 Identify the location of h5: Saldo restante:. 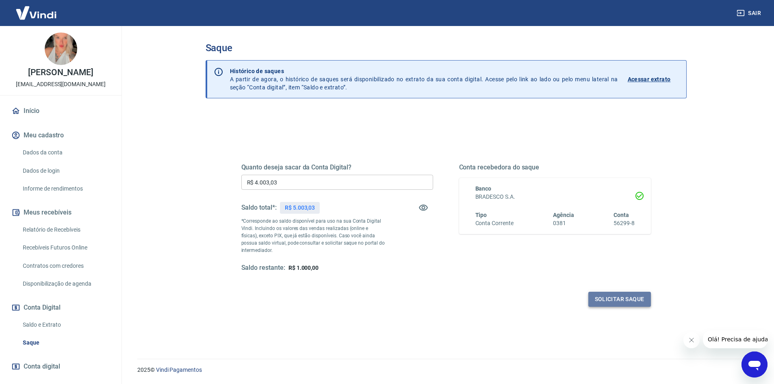
(263, 268).